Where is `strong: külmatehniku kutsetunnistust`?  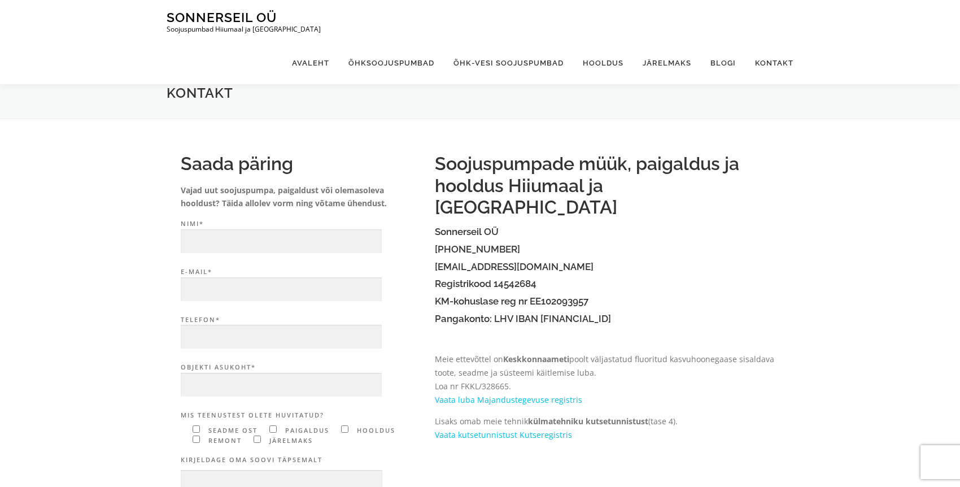
strong: külmatehniku kutsetunnistust is located at coordinates (588, 421).